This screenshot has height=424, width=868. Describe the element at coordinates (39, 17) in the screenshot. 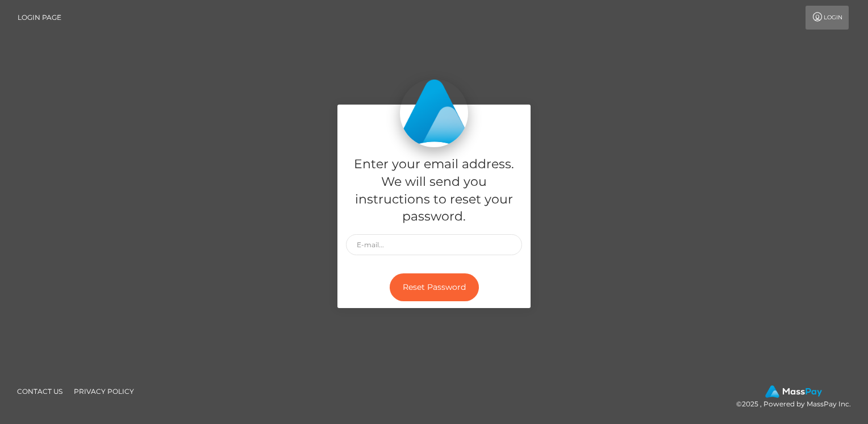

I see `a: Login Page` at that location.